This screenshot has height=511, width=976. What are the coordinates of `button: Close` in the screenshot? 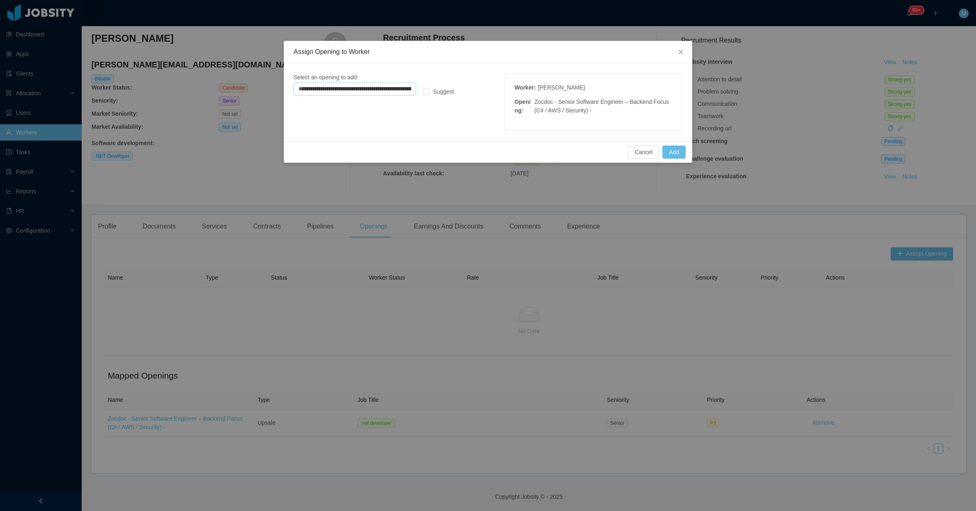 It's located at (681, 52).